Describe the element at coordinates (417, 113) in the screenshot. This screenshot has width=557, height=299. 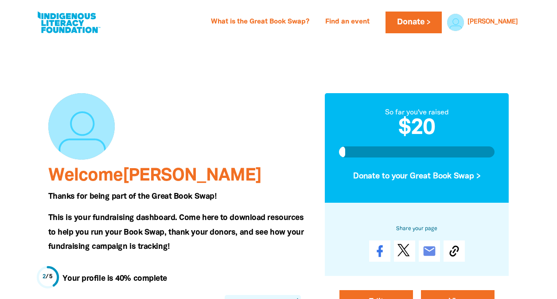
I see `div: So far you've raised` at that location.